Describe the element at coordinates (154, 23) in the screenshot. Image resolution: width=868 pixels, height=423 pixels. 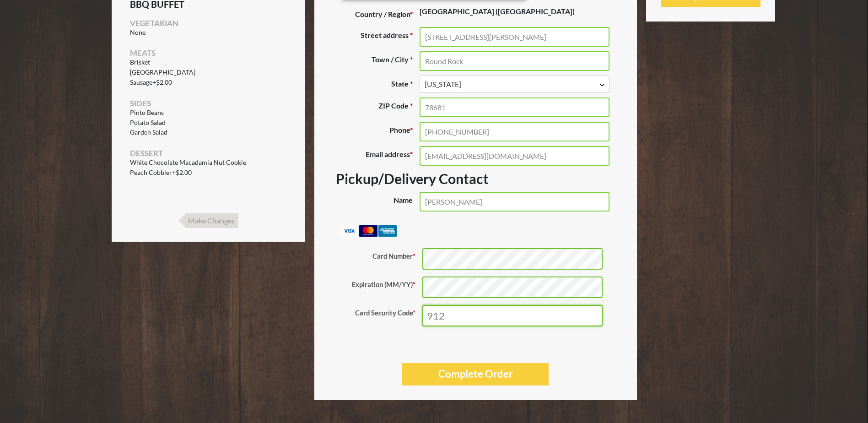
I see `span: Vegetarian` at that location.